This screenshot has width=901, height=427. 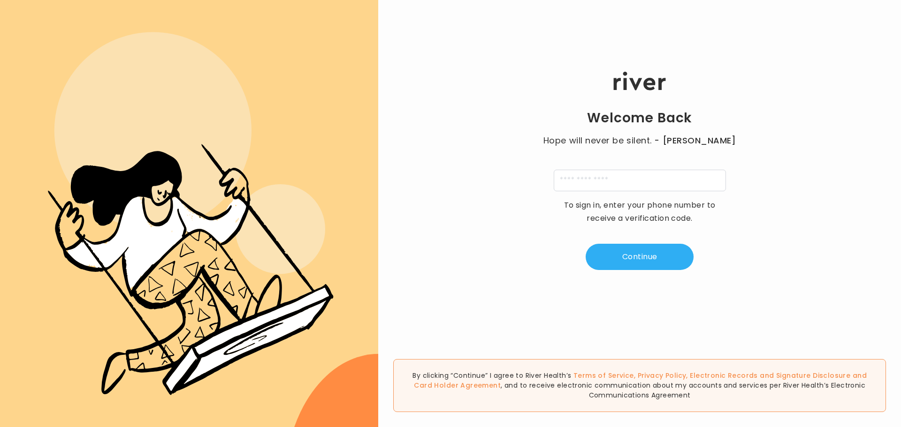 I want to click on div: By clicking “Continue” I agree to River Health’s, so click(x=639, y=386).